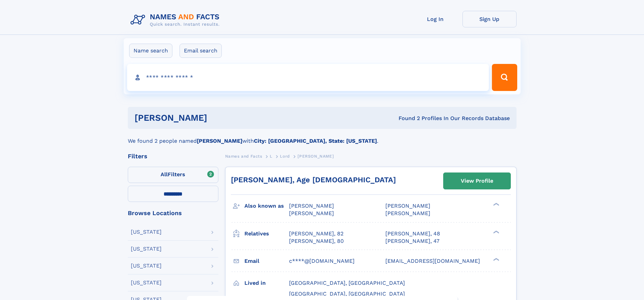 The width and height of the screenshot is (644, 300). Describe the element at coordinates (151, 51) in the screenshot. I see `label: Name search` at that location.